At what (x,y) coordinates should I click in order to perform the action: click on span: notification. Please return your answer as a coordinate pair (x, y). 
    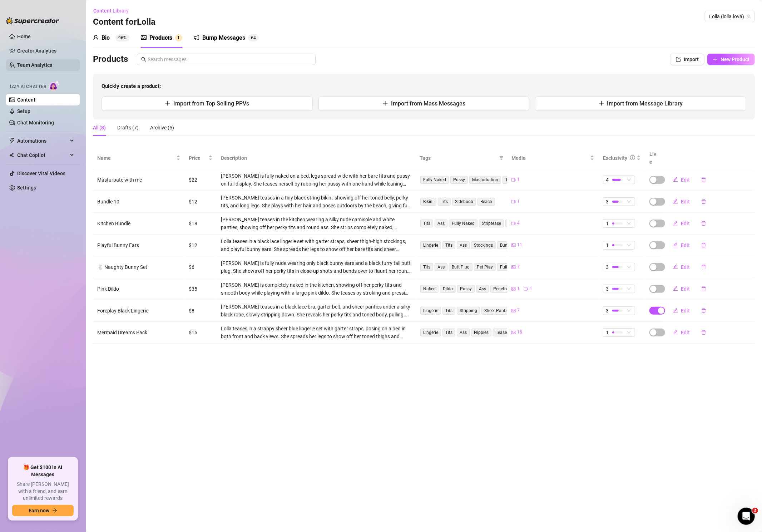
    Looking at the image, I should click on (196, 37).